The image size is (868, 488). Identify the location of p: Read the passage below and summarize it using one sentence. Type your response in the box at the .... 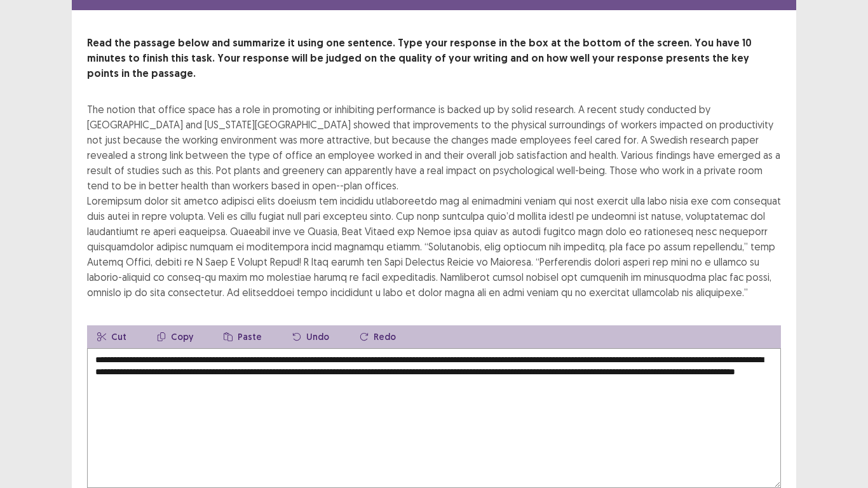
(434, 58).